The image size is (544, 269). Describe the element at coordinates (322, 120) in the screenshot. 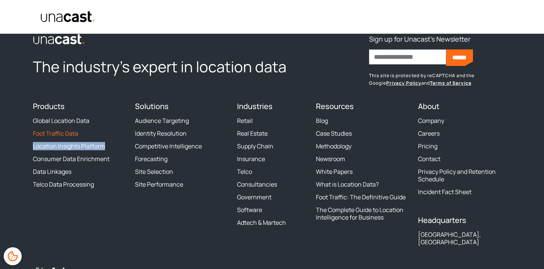

I see `a: Blog` at that location.